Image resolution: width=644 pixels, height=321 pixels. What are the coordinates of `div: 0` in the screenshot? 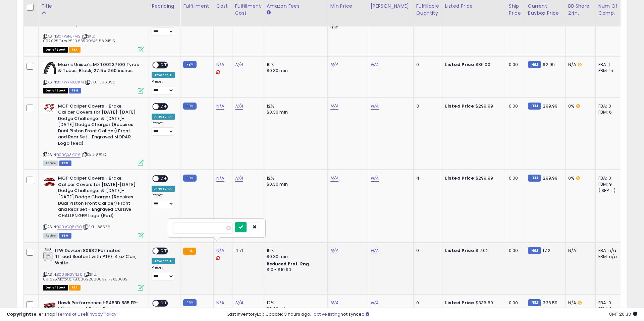 It's located at (427, 303).